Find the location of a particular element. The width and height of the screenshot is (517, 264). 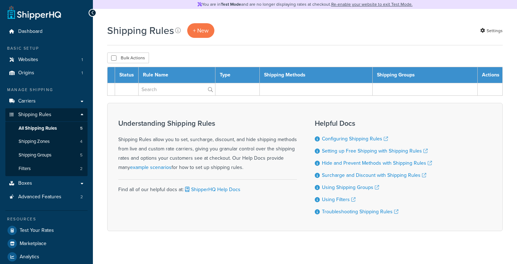

a: Shipping Groups 5 is located at coordinates (46, 155).